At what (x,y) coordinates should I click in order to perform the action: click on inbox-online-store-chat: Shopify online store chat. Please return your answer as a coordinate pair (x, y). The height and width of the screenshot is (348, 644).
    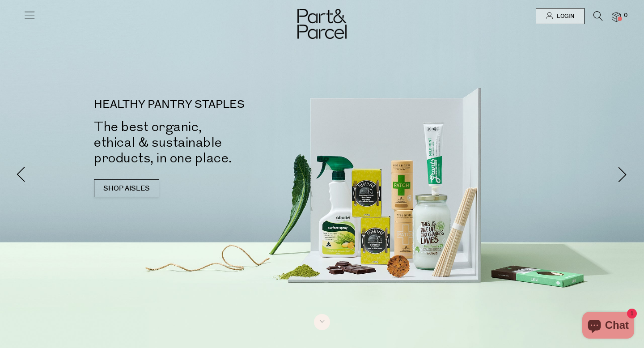
    Looking at the image, I should click on (608, 326).